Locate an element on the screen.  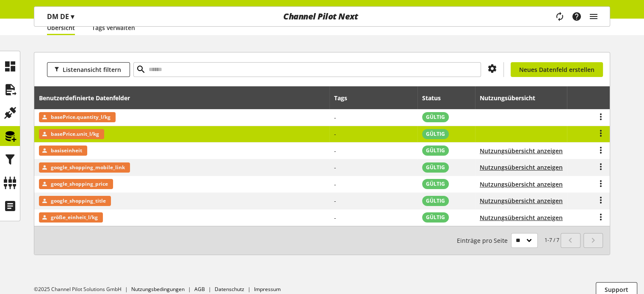
span: Listenansicht filtern is located at coordinates (92, 70).